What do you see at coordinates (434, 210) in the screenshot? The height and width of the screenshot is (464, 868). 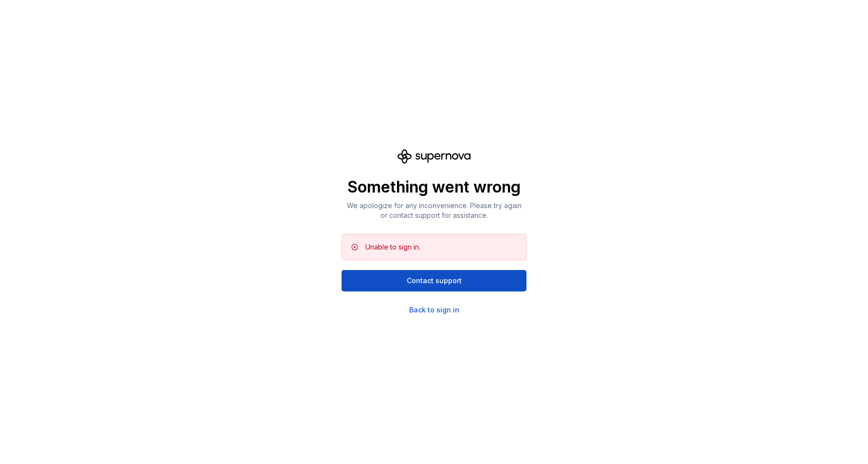 I see `p: We apologize for any inconvenience. Please try again or contact support for assistance.` at bounding box center [434, 210].